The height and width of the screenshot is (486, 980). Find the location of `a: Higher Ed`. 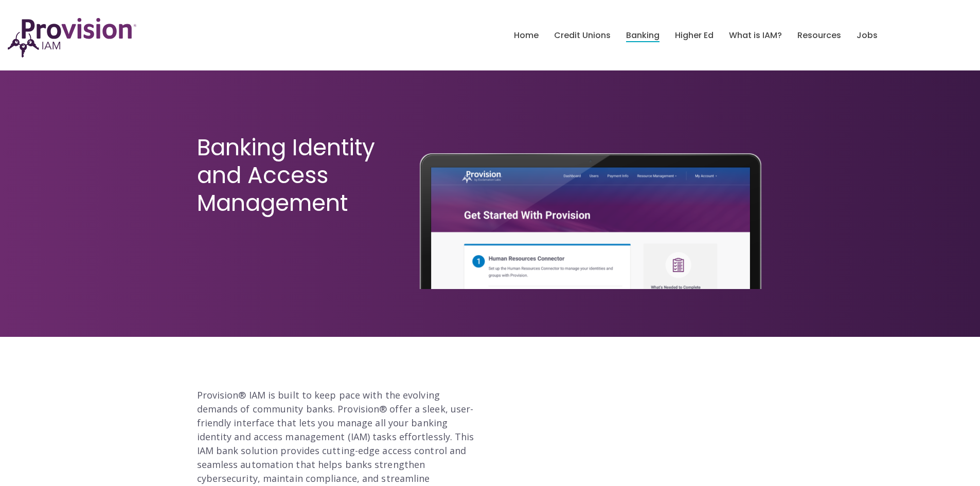

a: Higher Ed is located at coordinates (694, 36).